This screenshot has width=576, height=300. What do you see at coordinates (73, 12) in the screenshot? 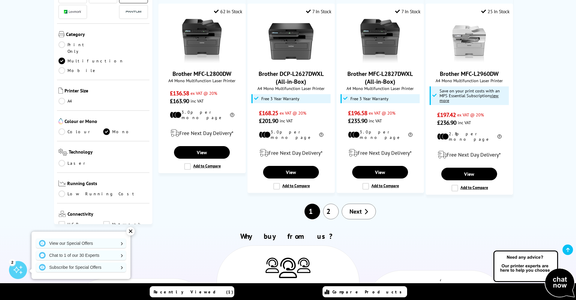
I see `img: Lexmark` at bounding box center [73, 12].